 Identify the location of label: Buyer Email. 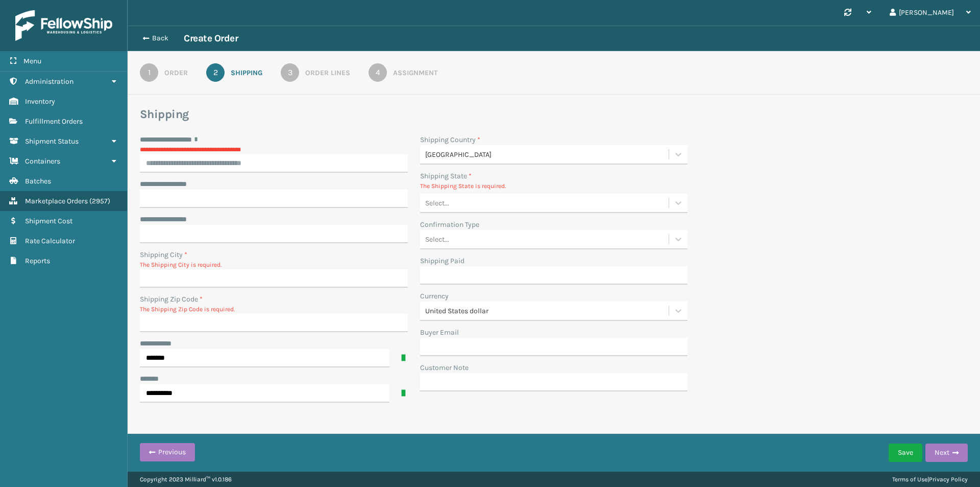
(440, 332).